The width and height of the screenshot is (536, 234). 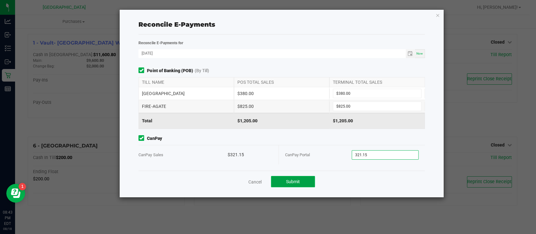 I want to click on span: 1, so click(x=4, y=3).